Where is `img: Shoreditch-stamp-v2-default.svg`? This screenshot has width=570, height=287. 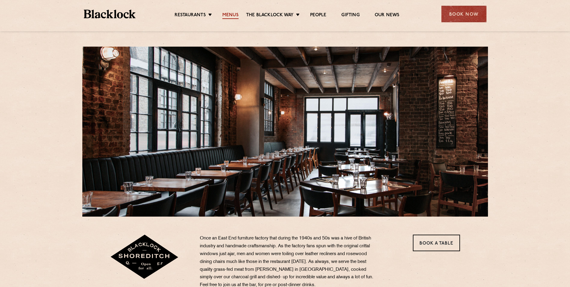 img: Shoreditch-stamp-v2-default.svg is located at coordinates (145, 257).